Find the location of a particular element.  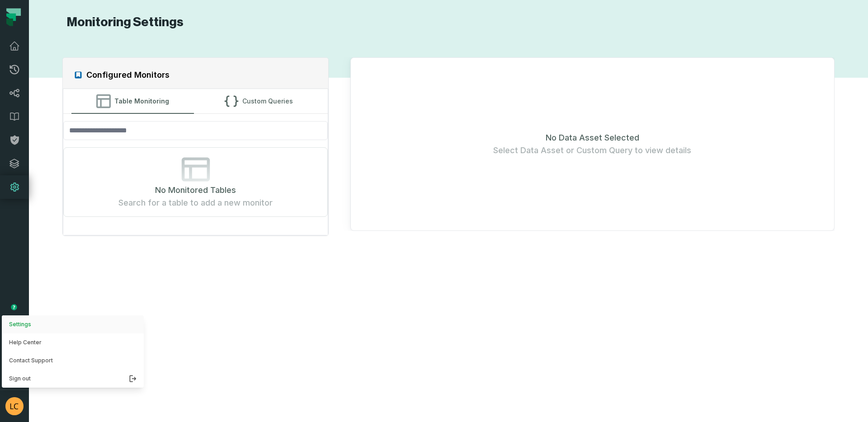

a: Help Center is located at coordinates (73, 343).